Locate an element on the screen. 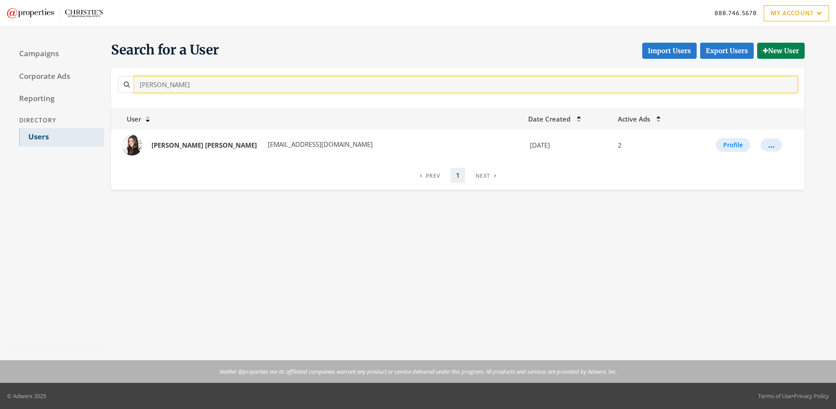 The image size is (836, 409). a: 1 is located at coordinates (458, 175).